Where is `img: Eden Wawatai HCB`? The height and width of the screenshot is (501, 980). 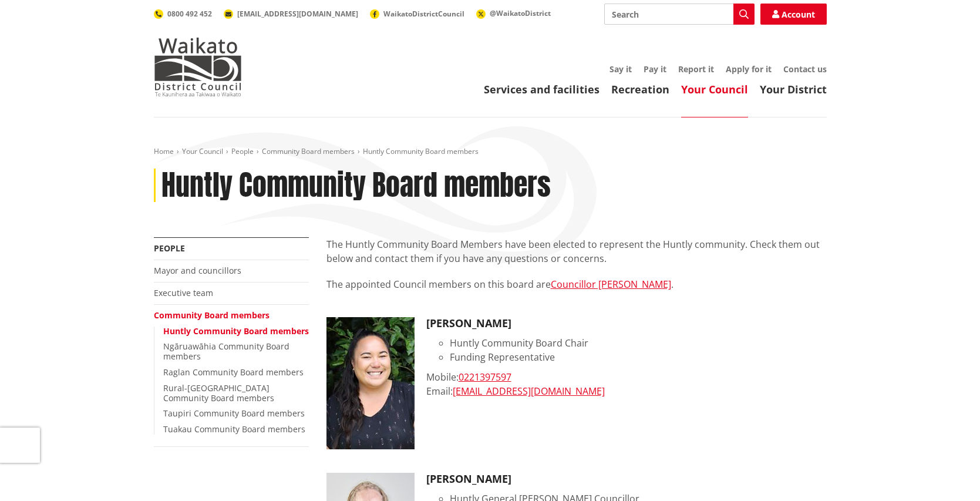 img: Eden Wawatai HCB is located at coordinates (370, 383).